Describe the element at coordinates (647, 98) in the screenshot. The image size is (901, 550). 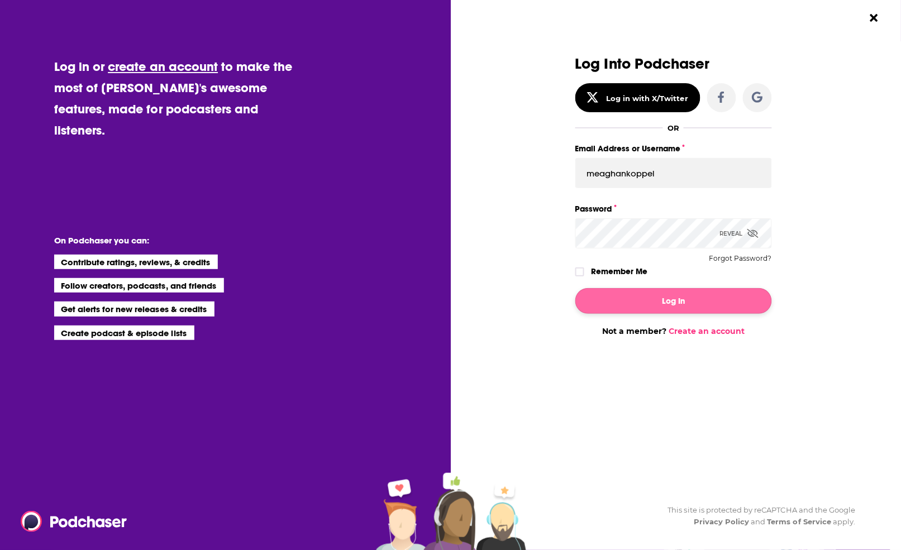
I see `div: Log in with X/Twitter` at that location.